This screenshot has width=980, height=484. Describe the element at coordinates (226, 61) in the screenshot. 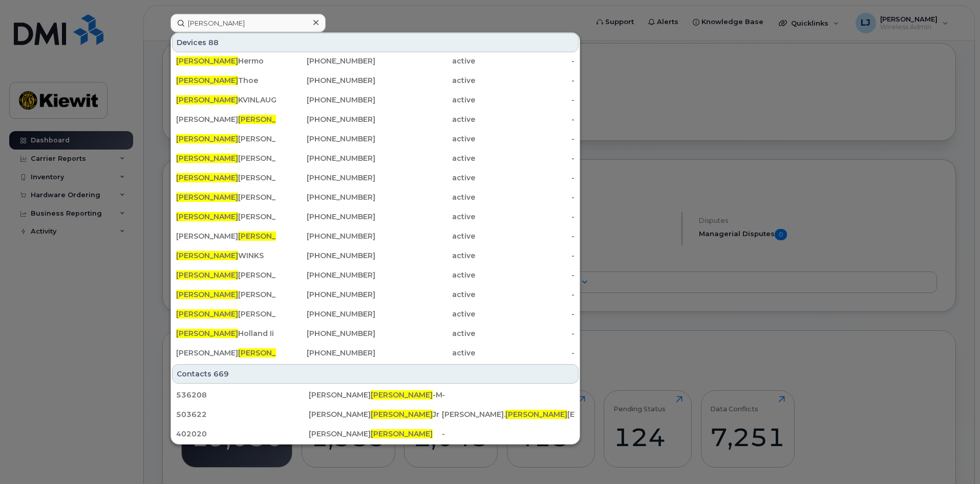

I see `div: Hermo` at that location.